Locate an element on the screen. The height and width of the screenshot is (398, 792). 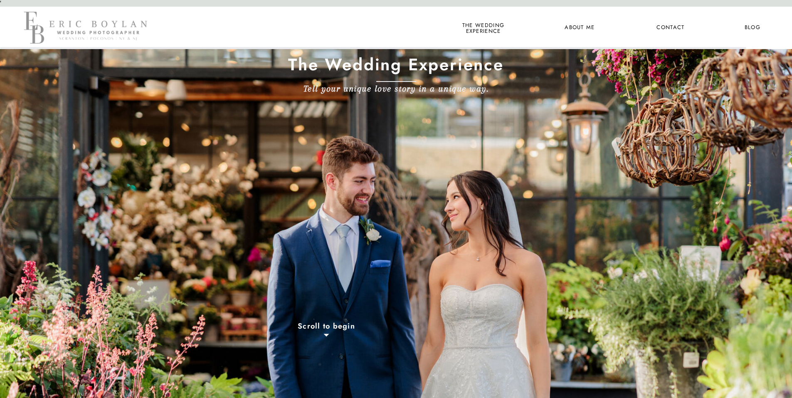
nav: the wedding experience is located at coordinates (483, 28).